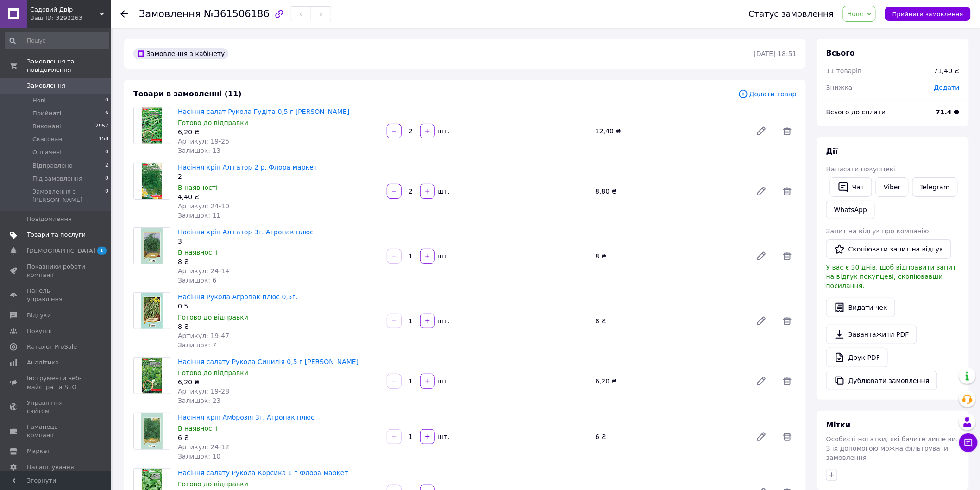 The image size is (980, 490). What do you see at coordinates (839, 88) in the screenshot?
I see `span: Знижка` at bounding box center [839, 88].